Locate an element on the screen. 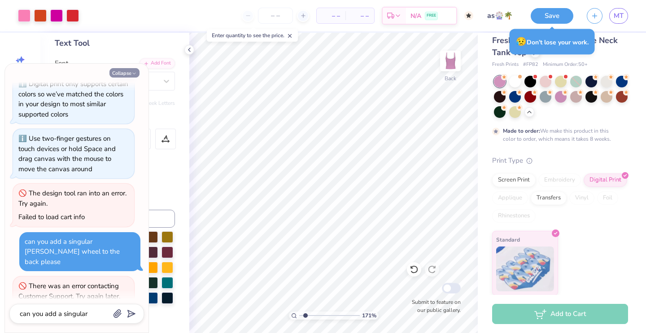 The height and width of the screenshot is (333, 646). div: Digital Print is located at coordinates (605, 180).